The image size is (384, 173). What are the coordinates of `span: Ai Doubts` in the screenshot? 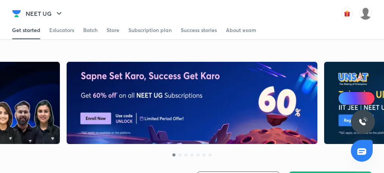 It's located at (360, 98).